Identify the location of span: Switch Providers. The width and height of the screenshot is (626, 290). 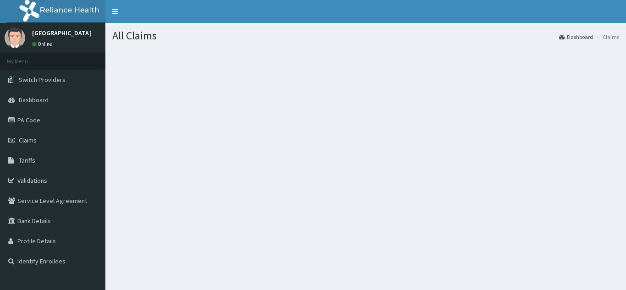
(42, 80).